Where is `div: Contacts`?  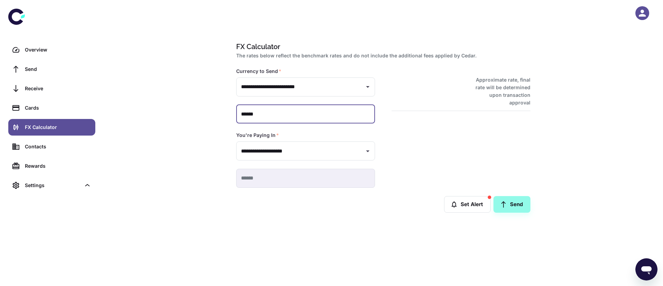 div: Contacts is located at coordinates (58, 146).